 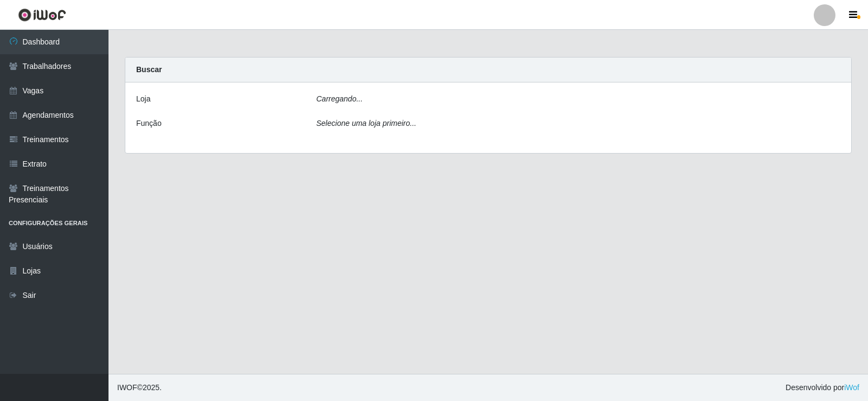 What do you see at coordinates (340, 99) in the screenshot?
I see `i: Carregando...` at bounding box center [340, 99].